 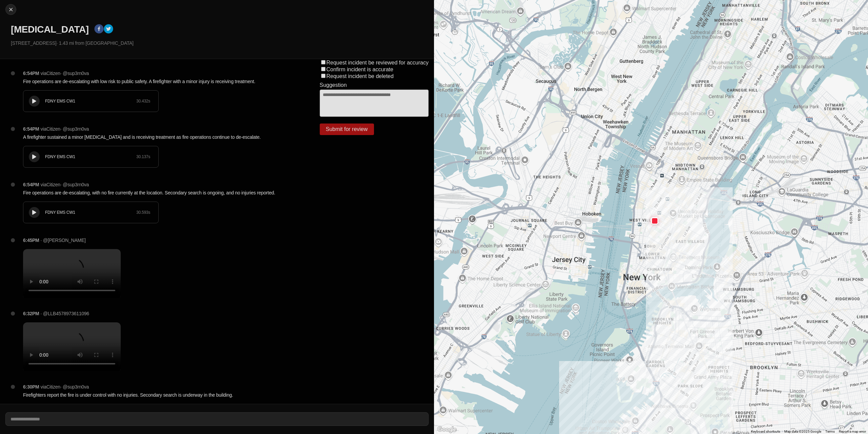 What do you see at coordinates (447, 429) in the screenshot?
I see `a: Open this area in Google Maps (opens a new window)` at bounding box center [447, 429].